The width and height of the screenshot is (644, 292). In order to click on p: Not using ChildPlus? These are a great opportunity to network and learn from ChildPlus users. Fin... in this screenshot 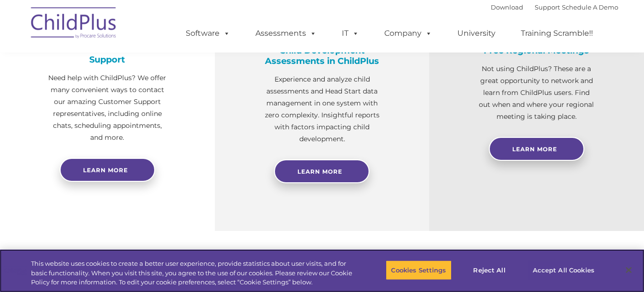, I will do `click(537, 93)`.